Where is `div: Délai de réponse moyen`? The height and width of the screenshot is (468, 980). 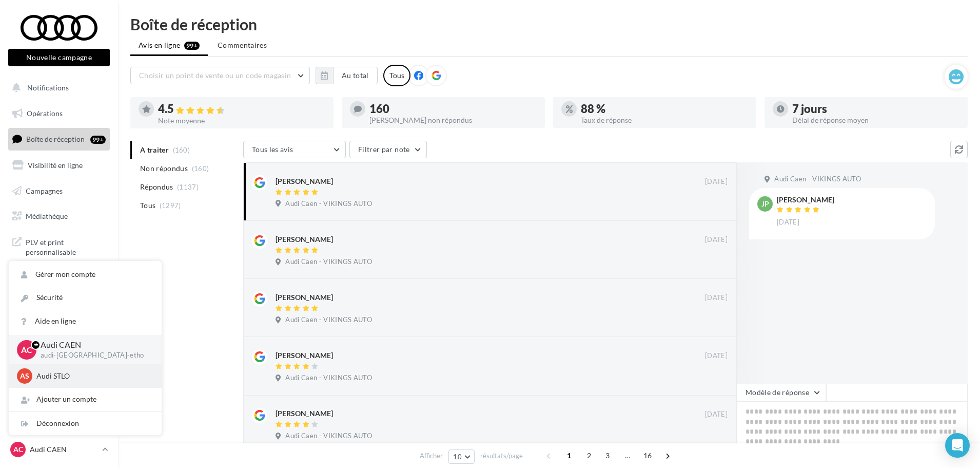
div: Délai de réponse moyen is located at coordinates (877, 120).